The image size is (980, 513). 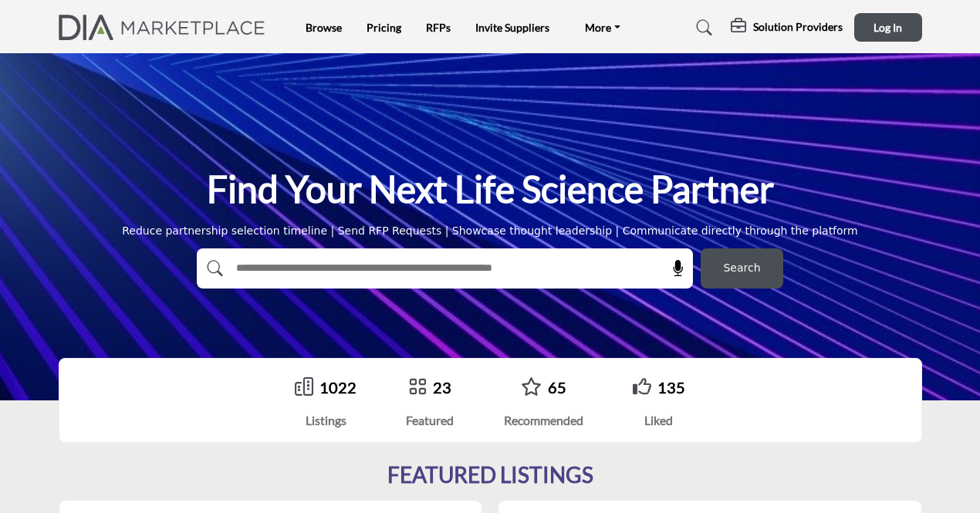 I want to click on div: Featured, so click(x=430, y=421).